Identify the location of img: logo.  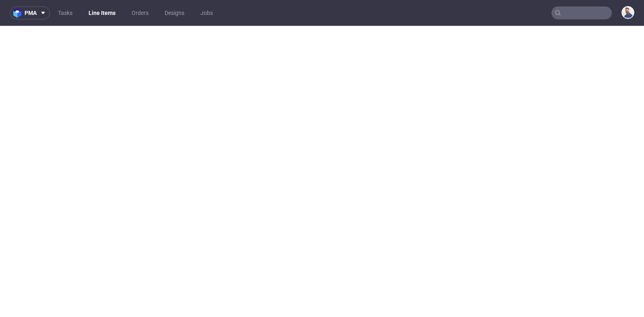
(19, 13).